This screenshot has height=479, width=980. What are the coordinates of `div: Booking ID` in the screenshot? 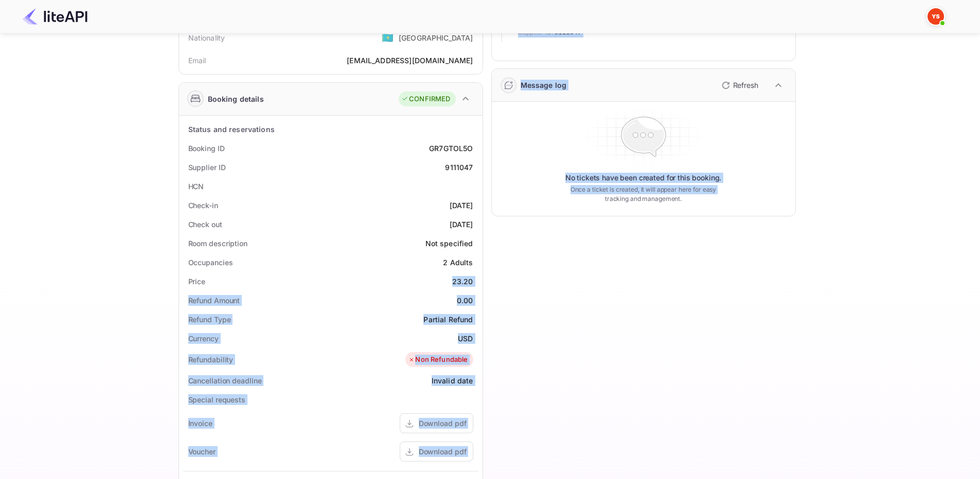 It's located at (206, 148).